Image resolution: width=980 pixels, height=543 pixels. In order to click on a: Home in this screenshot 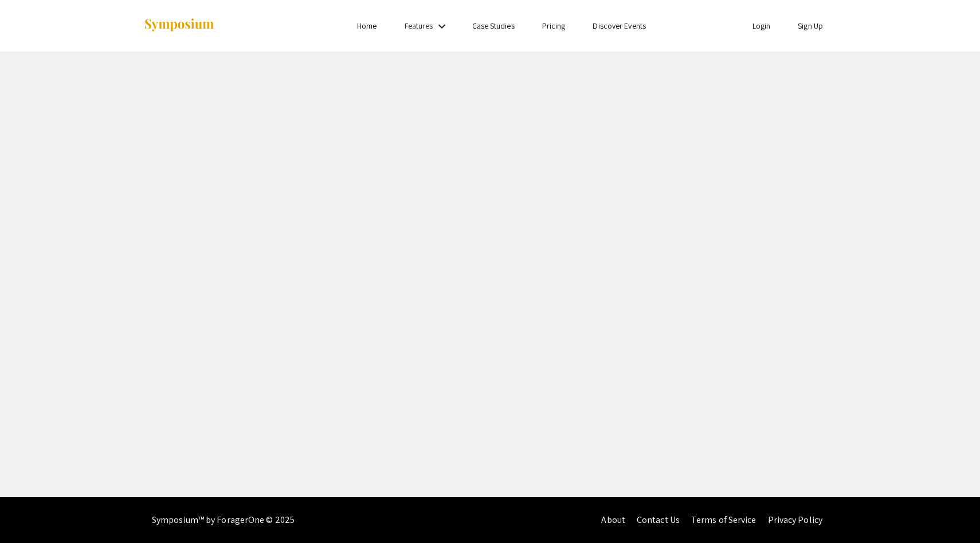, I will do `click(367, 25)`.